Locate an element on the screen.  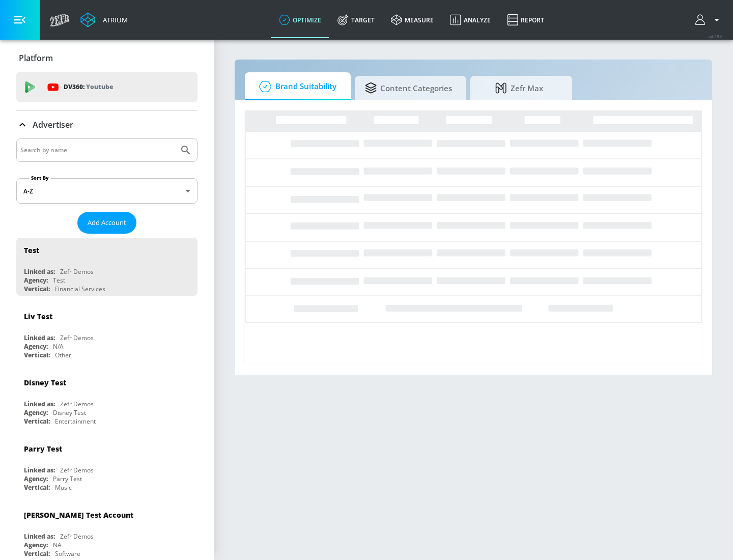
p: Advertiser is located at coordinates (53, 125).